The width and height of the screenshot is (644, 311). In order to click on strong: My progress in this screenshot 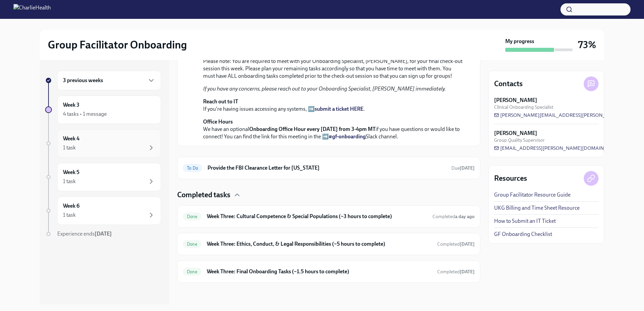, I will do `click(520, 42)`.